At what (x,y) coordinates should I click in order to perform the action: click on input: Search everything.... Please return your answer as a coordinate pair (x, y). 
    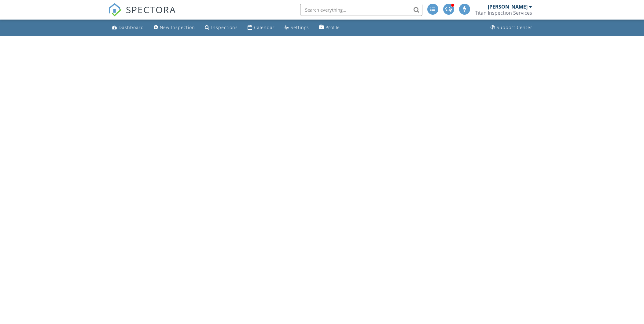
    Looking at the image, I should click on (362, 10).